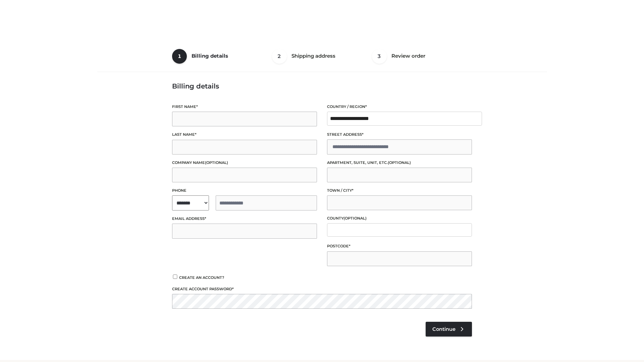 The width and height of the screenshot is (644, 362). I want to click on span: Shipping address, so click(313, 56).